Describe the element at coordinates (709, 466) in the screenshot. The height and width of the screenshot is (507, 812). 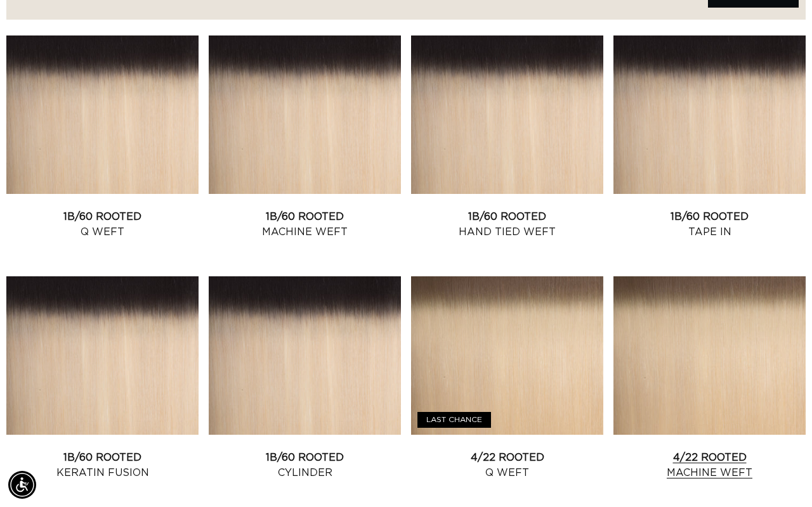
I see `a: 4/22 Rooted Machine Weft` at that location.